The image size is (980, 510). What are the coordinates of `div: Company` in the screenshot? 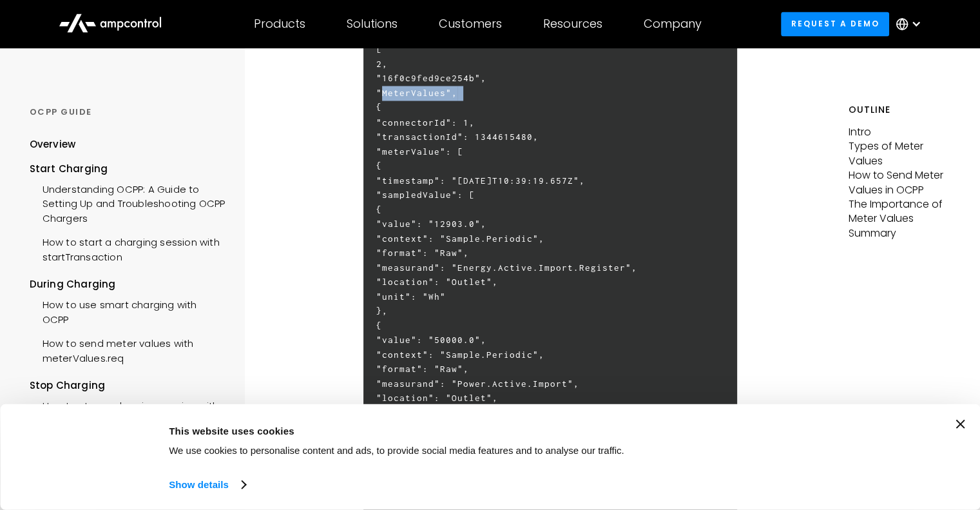 It's located at (672, 24).